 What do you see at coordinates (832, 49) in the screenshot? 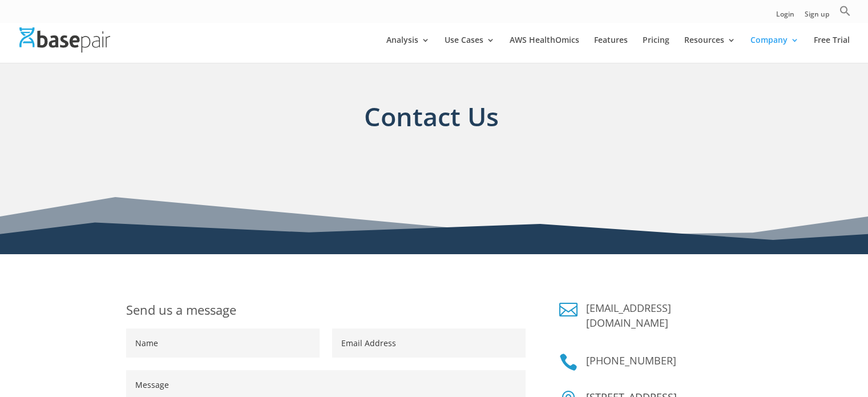
I see `a: Free Trial` at bounding box center [832, 49].